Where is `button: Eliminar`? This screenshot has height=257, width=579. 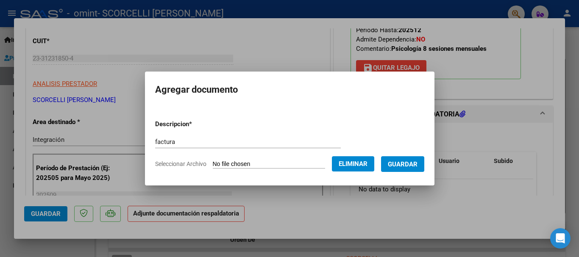 button: Eliminar is located at coordinates (353, 164).